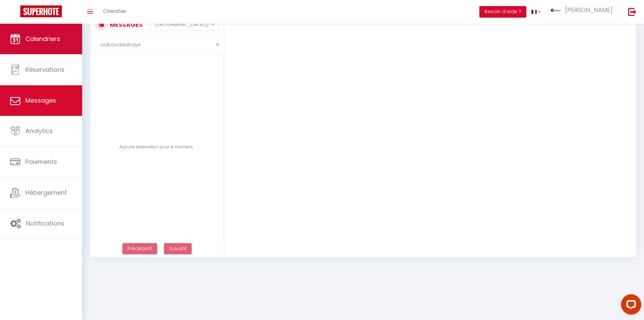 The image size is (644, 320). Describe the element at coordinates (140, 249) in the screenshot. I see `button: Previous` at that location.